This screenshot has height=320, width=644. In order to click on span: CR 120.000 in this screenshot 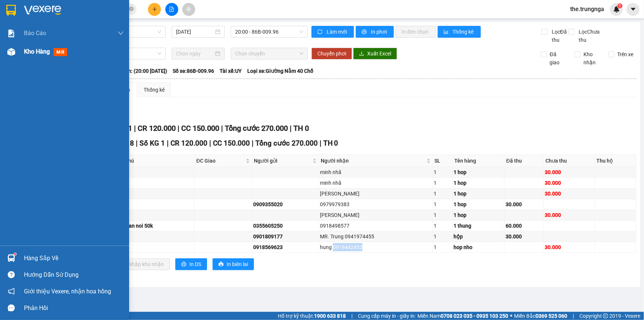, I will do `click(156, 128)`.